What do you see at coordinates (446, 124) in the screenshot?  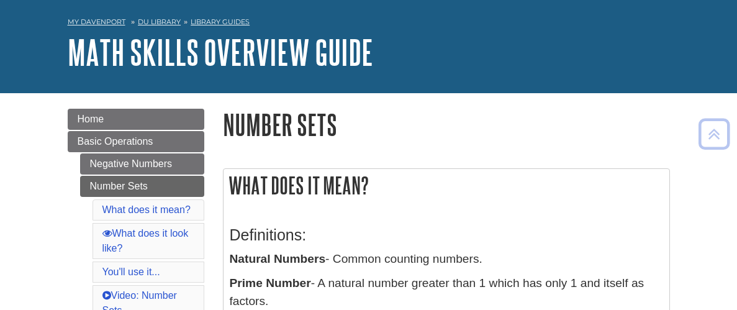 I see `h1: Number Sets` at bounding box center [446, 124].